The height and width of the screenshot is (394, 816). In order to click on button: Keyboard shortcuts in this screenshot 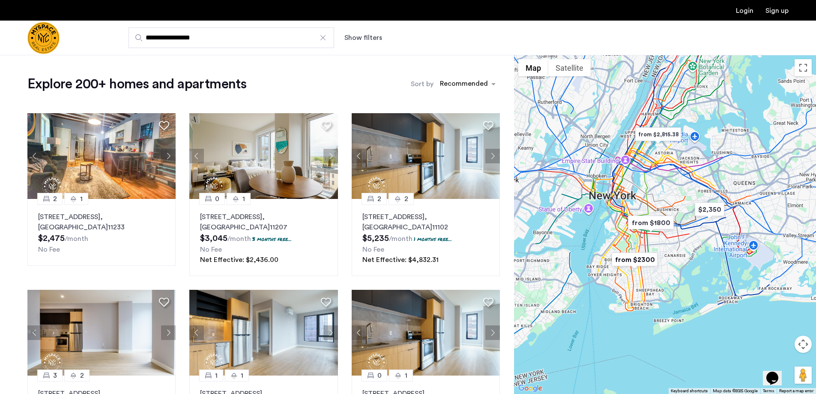, I will do `click(689, 391)`.